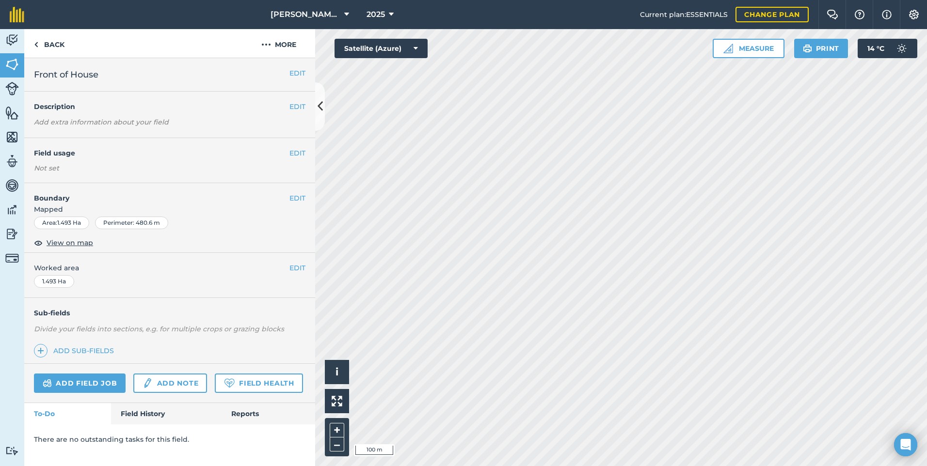 The width and height of the screenshot is (927, 466). Describe the element at coordinates (157, 193) in the screenshot. I see `h4: Boundary` at that location.